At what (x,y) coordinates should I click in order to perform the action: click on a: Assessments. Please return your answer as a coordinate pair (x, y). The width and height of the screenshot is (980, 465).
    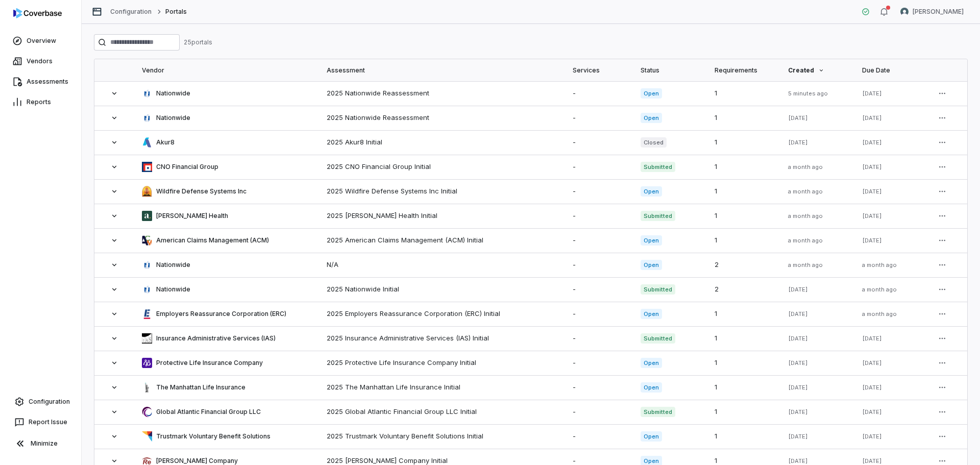
    Looking at the image, I should click on (40, 82).